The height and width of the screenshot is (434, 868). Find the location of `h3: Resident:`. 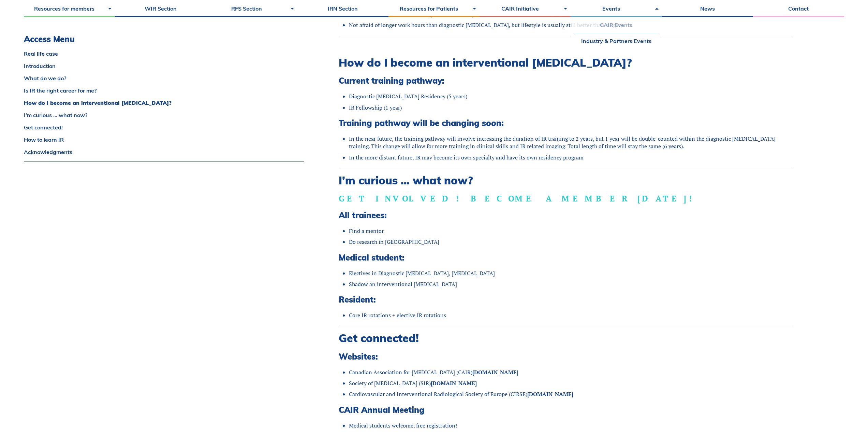

h3: Resident: is located at coordinates (566, 299).